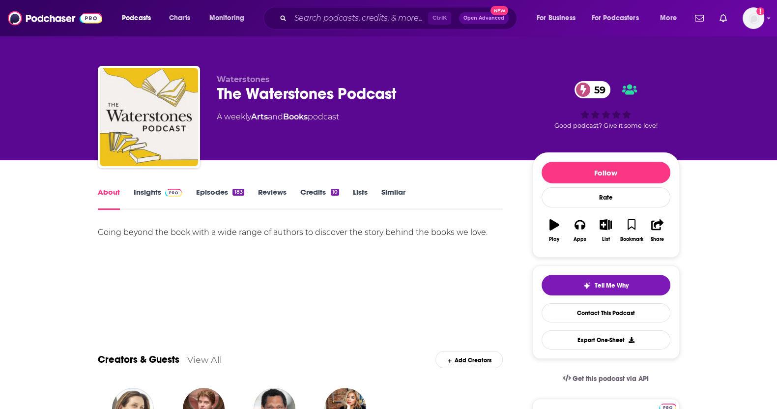 The width and height of the screenshot is (777, 409). Describe the element at coordinates (275, 116) in the screenshot. I see `span: and` at that location.